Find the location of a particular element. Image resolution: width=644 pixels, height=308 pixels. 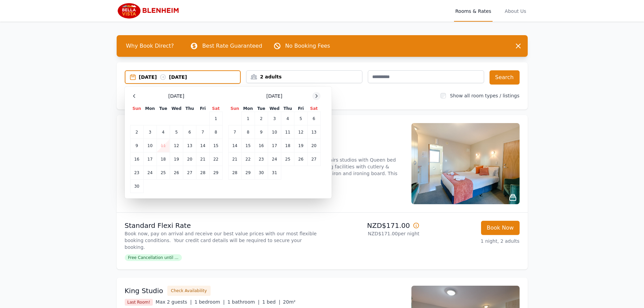

span: 20m² is located at coordinates (289, 301).